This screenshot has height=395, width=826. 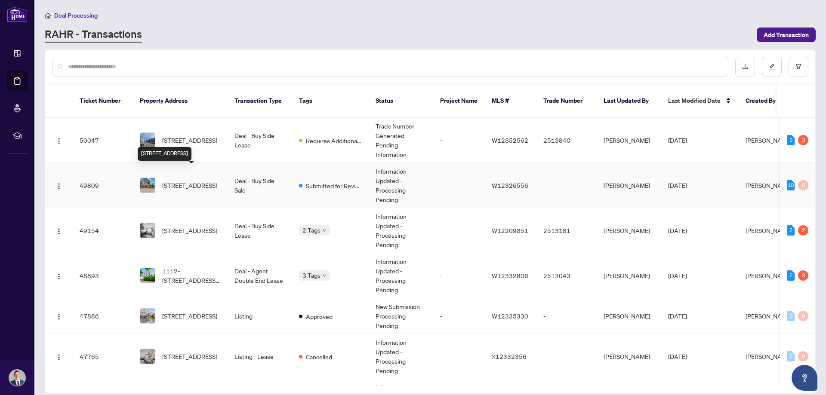 I want to click on th: Status, so click(x=401, y=101).